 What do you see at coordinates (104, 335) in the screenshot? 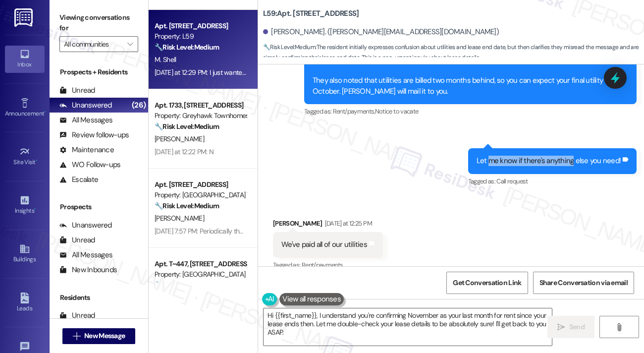
I see `span: New Message` at bounding box center [104, 335].